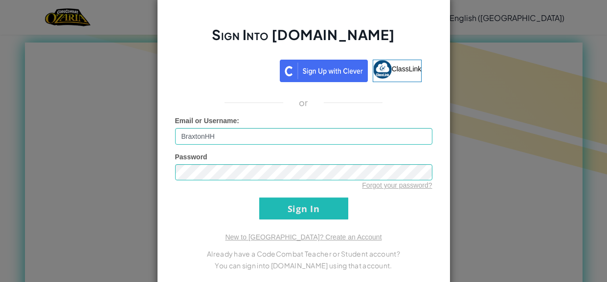  Describe the element at coordinates (304, 208) in the screenshot. I see `input: Sign In` at that location.